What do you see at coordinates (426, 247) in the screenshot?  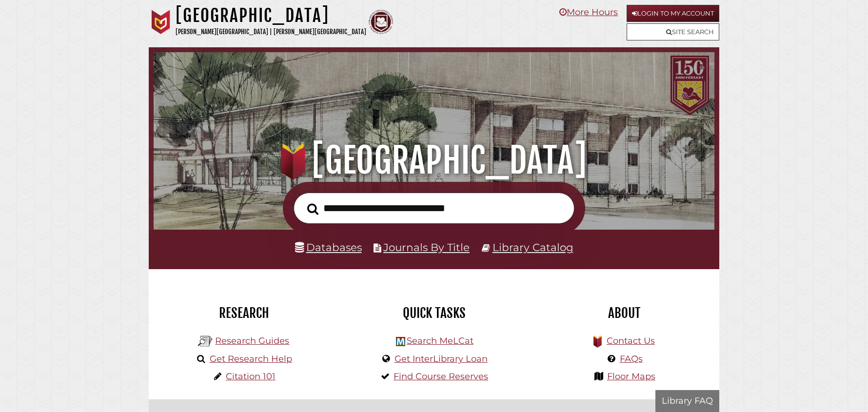 I see `a: Journals By Title` at bounding box center [426, 247].